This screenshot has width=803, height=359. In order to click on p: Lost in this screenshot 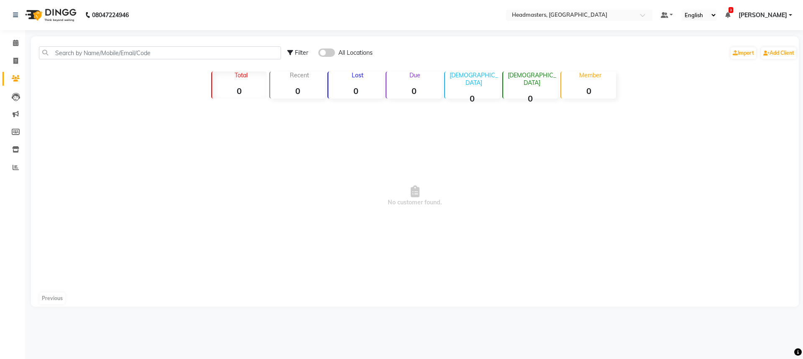, I will do `click(357, 75)`.